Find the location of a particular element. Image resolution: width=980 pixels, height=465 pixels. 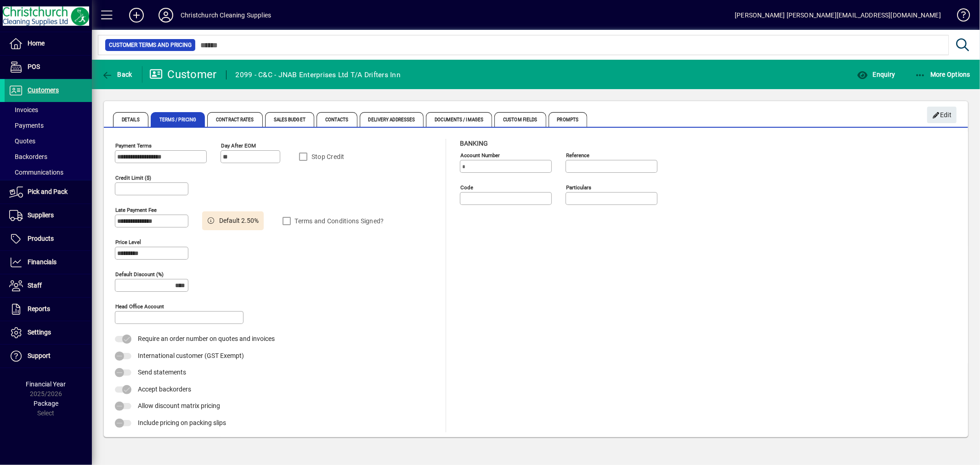

a: Invoices is located at coordinates (48, 110).